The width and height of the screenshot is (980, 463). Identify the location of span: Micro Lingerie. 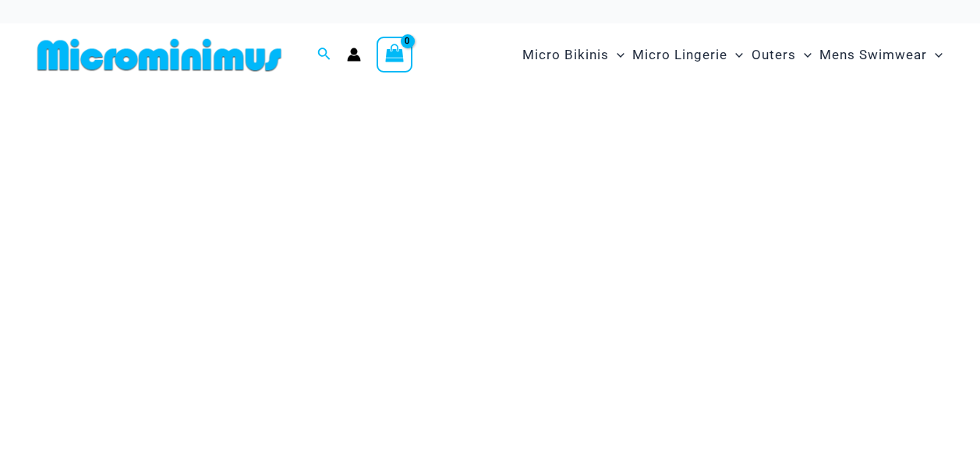
(680, 55).